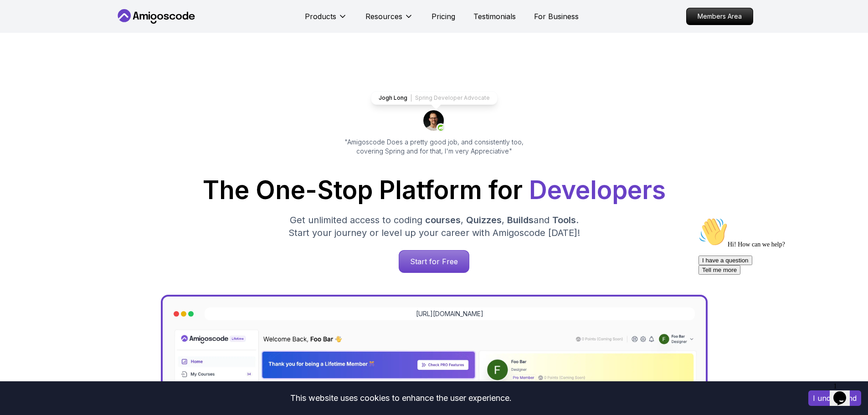 Image resolution: width=868 pixels, height=415 pixels. Describe the element at coordinates (434, 261) in the screenshot. I see `a: Start for Free` at that location.